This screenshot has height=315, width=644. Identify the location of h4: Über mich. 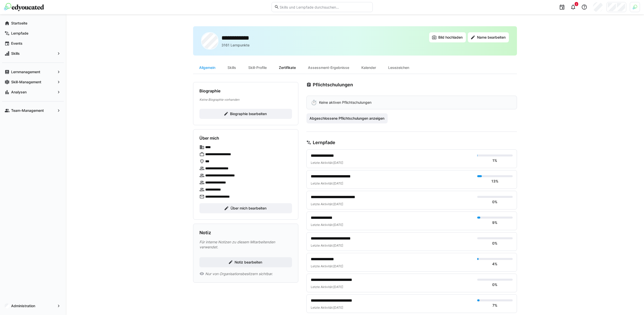
(209, 138).